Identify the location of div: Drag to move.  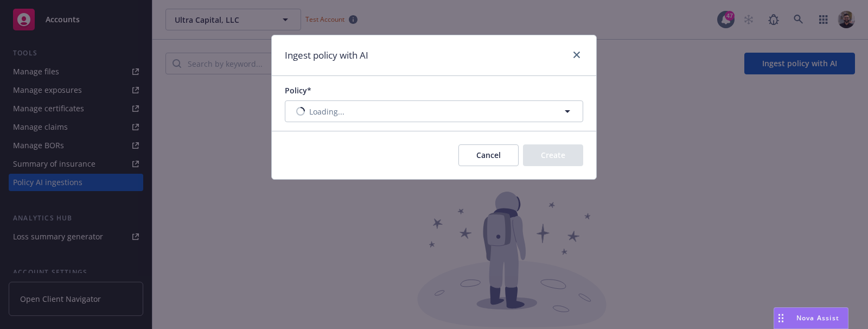
(781, 318).